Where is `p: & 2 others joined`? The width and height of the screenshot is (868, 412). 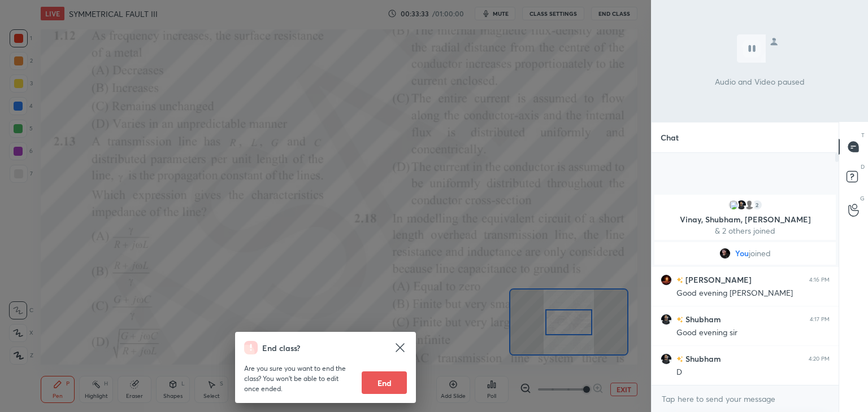
p: & 2 others joined is located at coordinates (745, 231).